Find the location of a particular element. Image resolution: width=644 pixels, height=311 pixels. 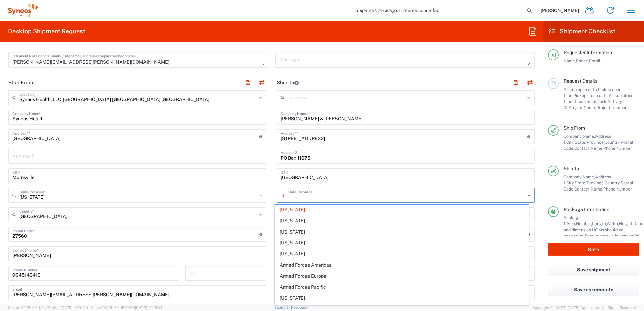

span: Type, is located at coordinates (571, 224).